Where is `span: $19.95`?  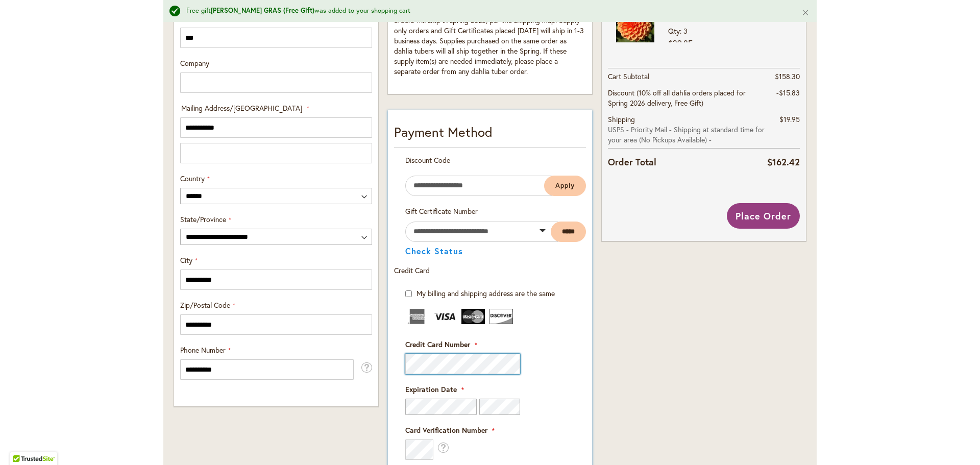 span: $19.95 is located at coordinates (790, 119).